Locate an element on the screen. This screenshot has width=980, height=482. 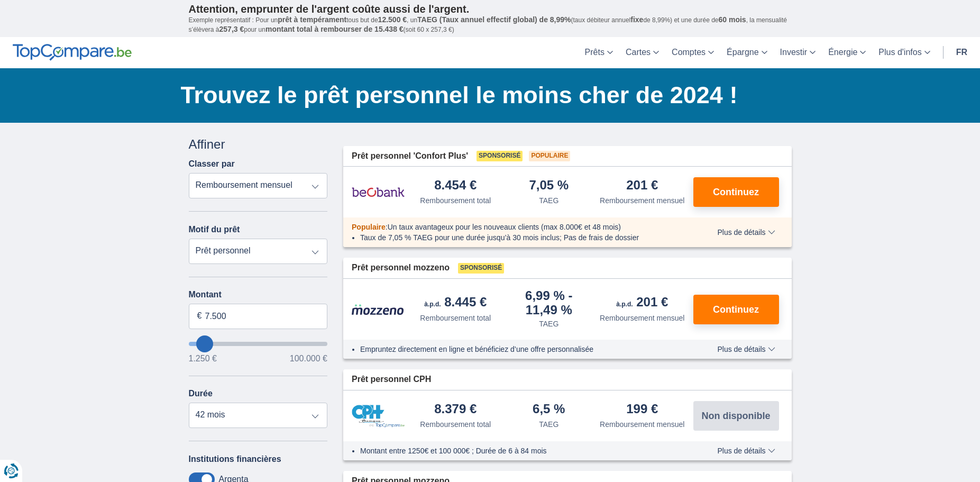
a: Énergie is located at coordinates (847, 52).